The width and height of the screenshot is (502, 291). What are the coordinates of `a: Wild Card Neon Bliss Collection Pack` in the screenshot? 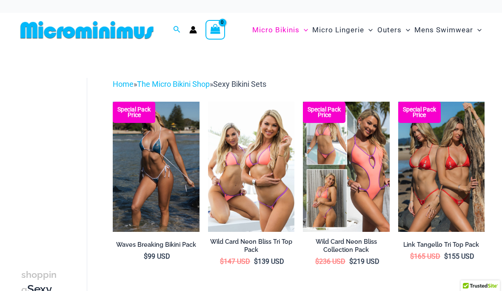 It's located at (346, 247).